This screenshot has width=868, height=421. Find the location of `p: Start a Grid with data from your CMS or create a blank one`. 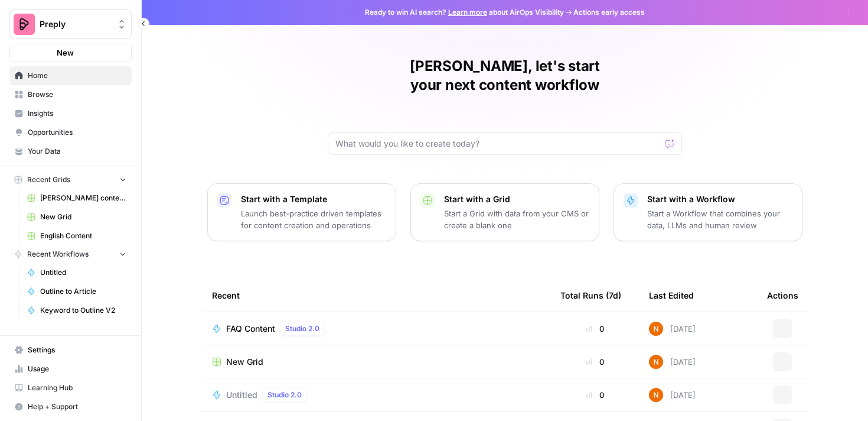

p: Start a Grid with data from your CMS or create a blank one is located at coordinates (517, 220).